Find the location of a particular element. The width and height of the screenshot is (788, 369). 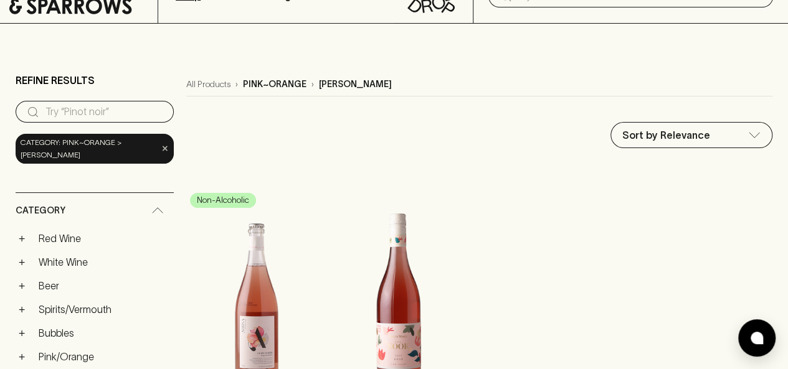

a: Red Wine is located at coordinates (103, 238).